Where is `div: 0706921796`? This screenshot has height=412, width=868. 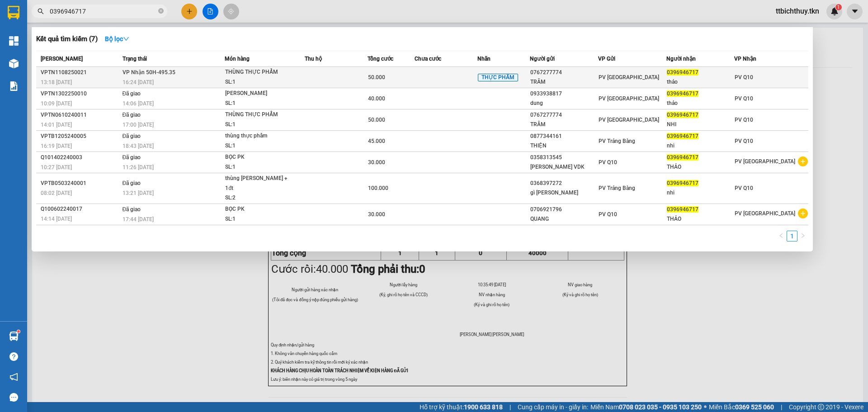
div: 0706921796 is located at coordinates (564, 209).